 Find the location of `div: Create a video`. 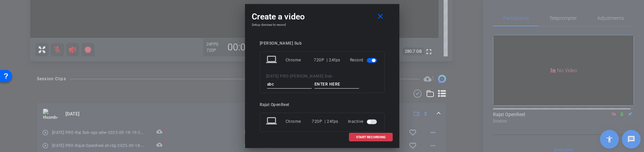

div: Create a video is located at coordinates (322, 17).